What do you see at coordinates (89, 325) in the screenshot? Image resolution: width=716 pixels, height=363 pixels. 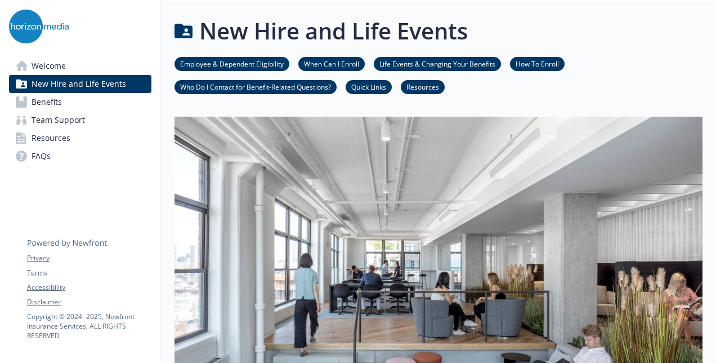 I see `p: Copyright © 2024 - 2025 , Newfront Insurance Services, ALL RIGHTS RESERVED` at bounding box center [89, 325].